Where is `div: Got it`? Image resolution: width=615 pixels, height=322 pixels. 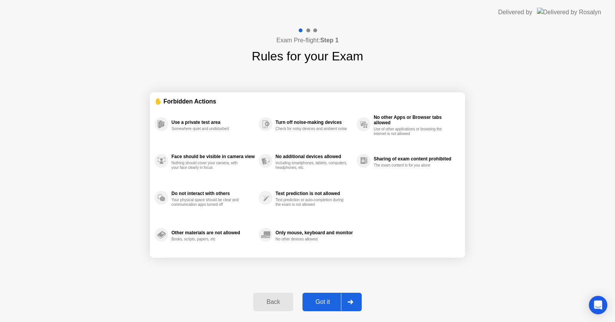
div: Got it is located at coordinates (323, 302).